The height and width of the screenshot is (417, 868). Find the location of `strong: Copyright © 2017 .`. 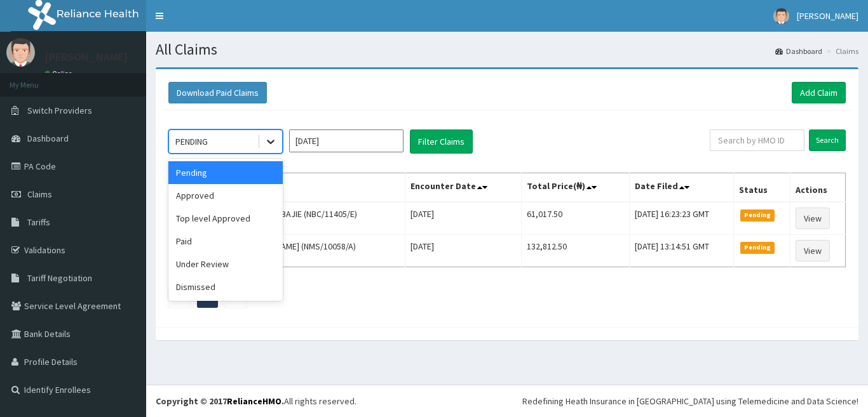

strong: Copyright © 2017 . is located at coordinates (220, 401).